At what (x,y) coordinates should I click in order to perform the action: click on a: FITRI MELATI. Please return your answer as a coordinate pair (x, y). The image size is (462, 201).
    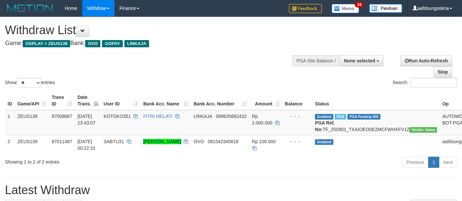
    Looking at the image, I should click on (157, 116).